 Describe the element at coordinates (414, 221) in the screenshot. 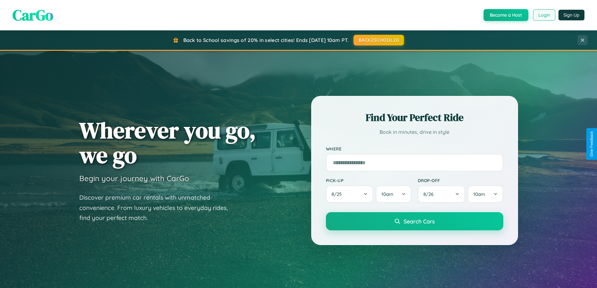

I see `button: Search Cars` at that location.